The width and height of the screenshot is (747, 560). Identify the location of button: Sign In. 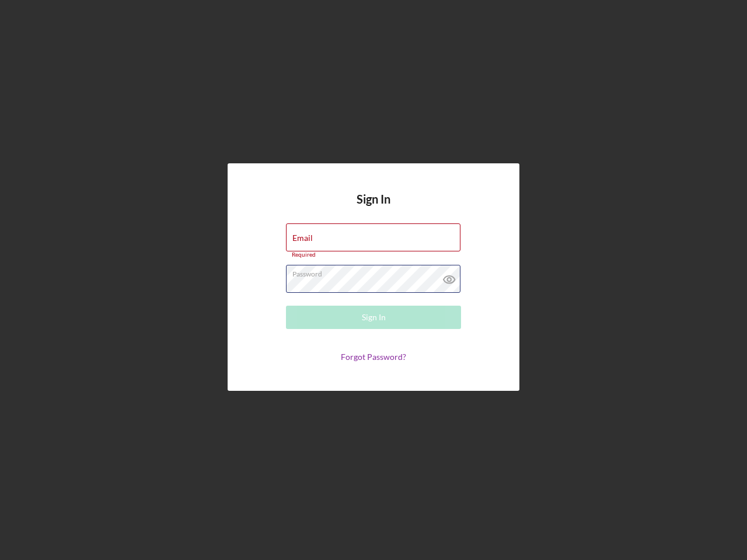
(374, 318).